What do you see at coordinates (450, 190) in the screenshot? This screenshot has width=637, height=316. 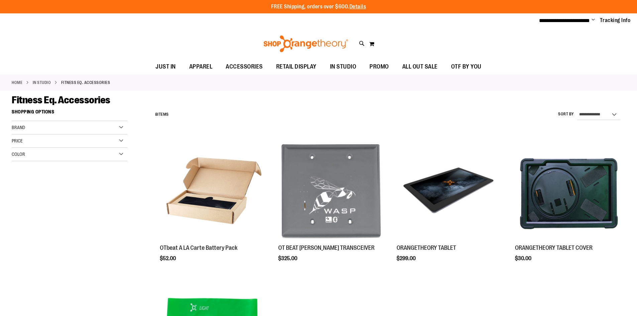 I see `a: Product image for ORANGETHEORY TABLET` at bounding box center [450, 190].